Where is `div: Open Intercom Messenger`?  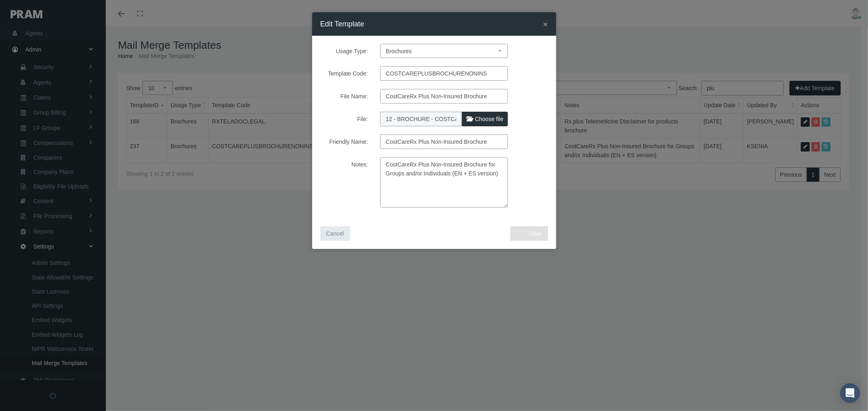 div: Open Intercom Messenger is located at coordinates (850, 393).